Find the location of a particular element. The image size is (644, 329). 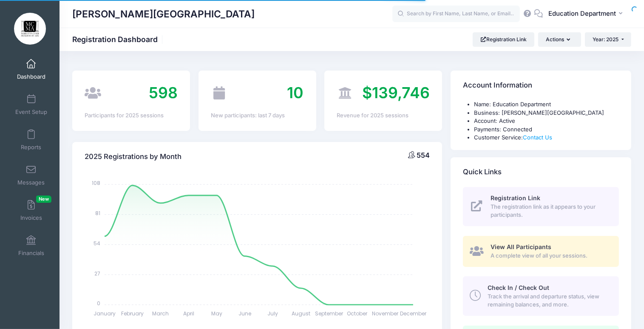

tspan: December is located at coordinates (413, 313).